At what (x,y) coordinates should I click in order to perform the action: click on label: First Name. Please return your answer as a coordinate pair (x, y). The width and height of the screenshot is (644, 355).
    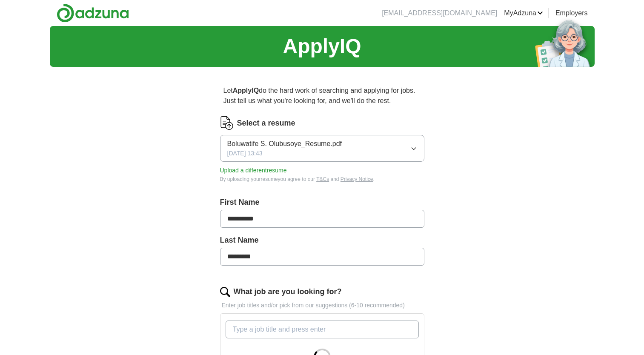
    Looking at the image, I should click on (322, 203).